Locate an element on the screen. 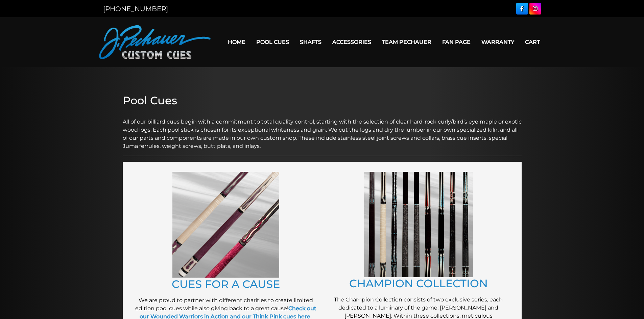 The image size is (644, 319). a: Accessories is located at coordinates (351, 42).